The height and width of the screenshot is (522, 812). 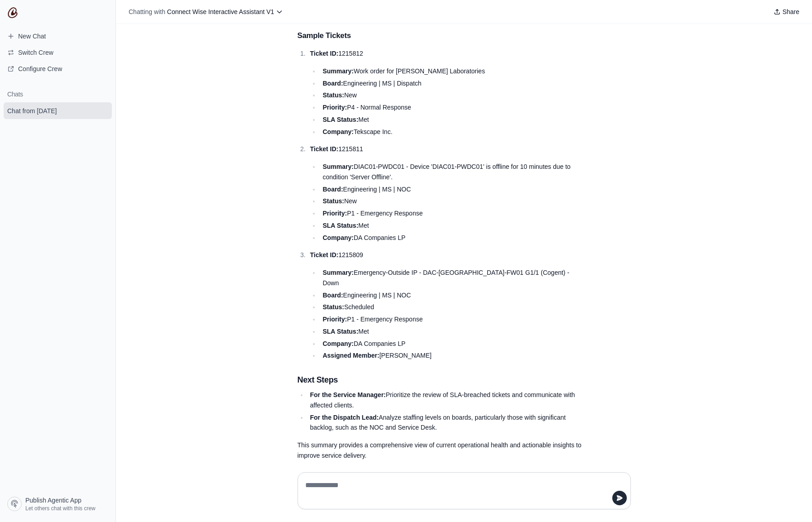 I want to click on li: Prioritize the review of SLA-breached tickets and communicate with affected clients., so click(x=447, y=400).